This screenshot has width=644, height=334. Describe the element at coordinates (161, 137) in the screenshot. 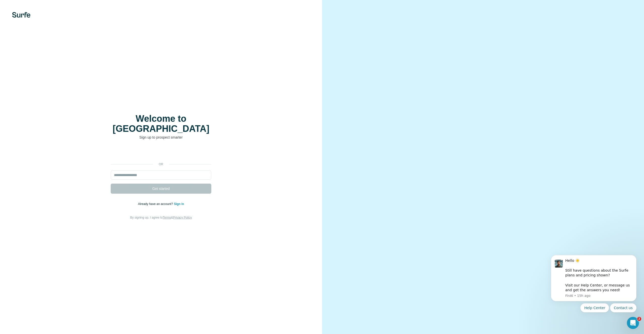

I see `p: Sign up to prospect smarter` at that location.